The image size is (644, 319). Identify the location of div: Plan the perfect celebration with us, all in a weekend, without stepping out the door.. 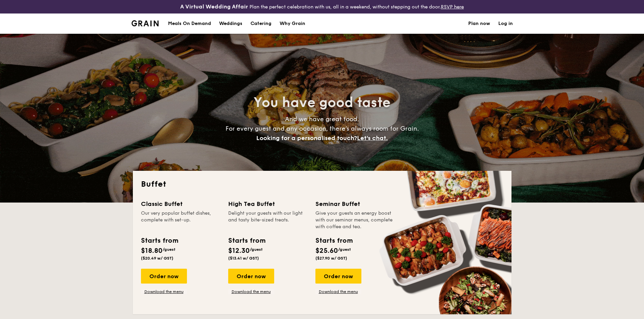
(322, 7).